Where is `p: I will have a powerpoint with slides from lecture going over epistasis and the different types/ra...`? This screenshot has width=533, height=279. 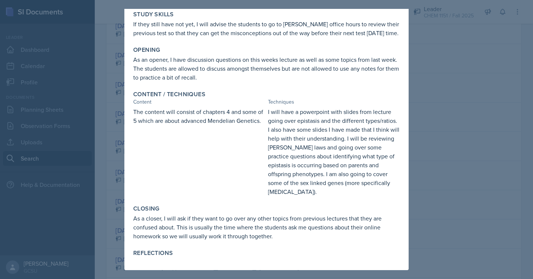
p: I will have a powerpoint with slides from lecture going over epistasis and the different types/ra... is located at coordinates (334, 152).